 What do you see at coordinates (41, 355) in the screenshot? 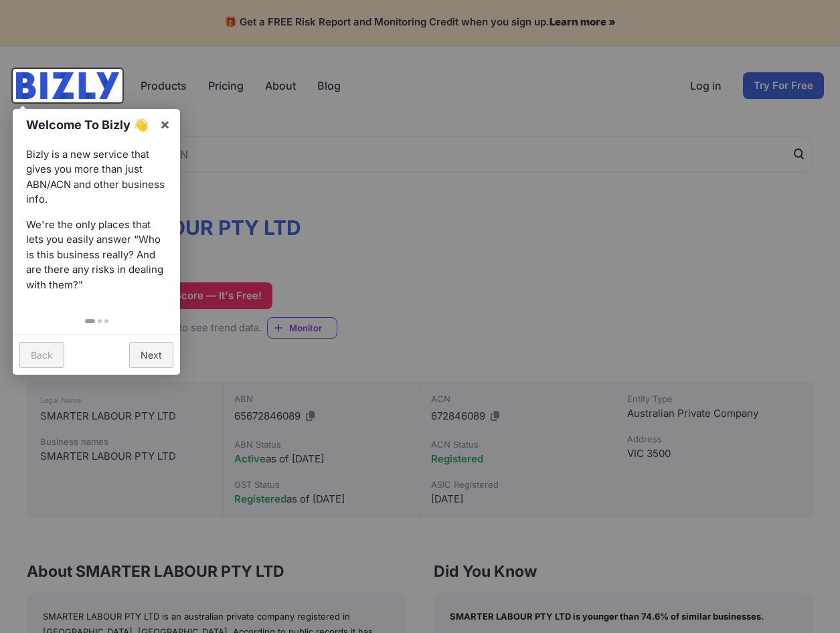
I see `a: Back` at bounding box center [41, 355].